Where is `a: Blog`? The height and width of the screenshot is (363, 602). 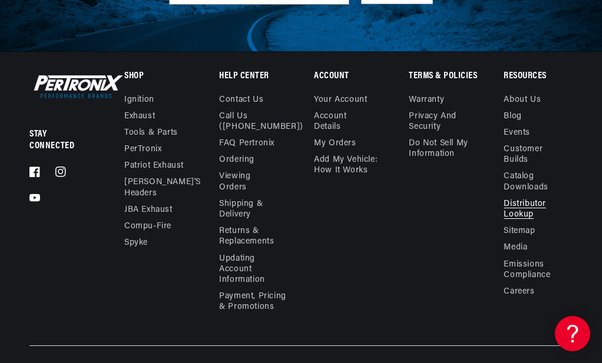
a: Blog is located at coordinates (512, 117).